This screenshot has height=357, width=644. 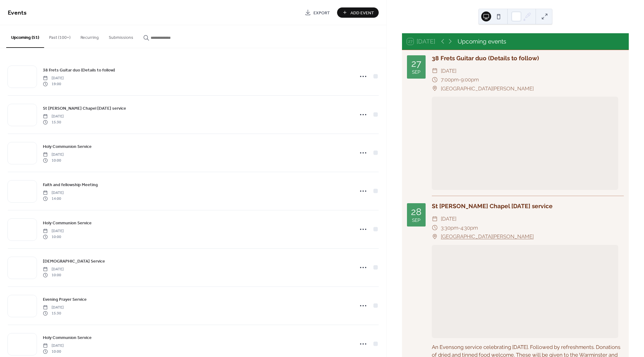 What do you see at coordinates (90, 36) in the screenshot?
I see `button: Recurring` at bounding box center [90, 36].